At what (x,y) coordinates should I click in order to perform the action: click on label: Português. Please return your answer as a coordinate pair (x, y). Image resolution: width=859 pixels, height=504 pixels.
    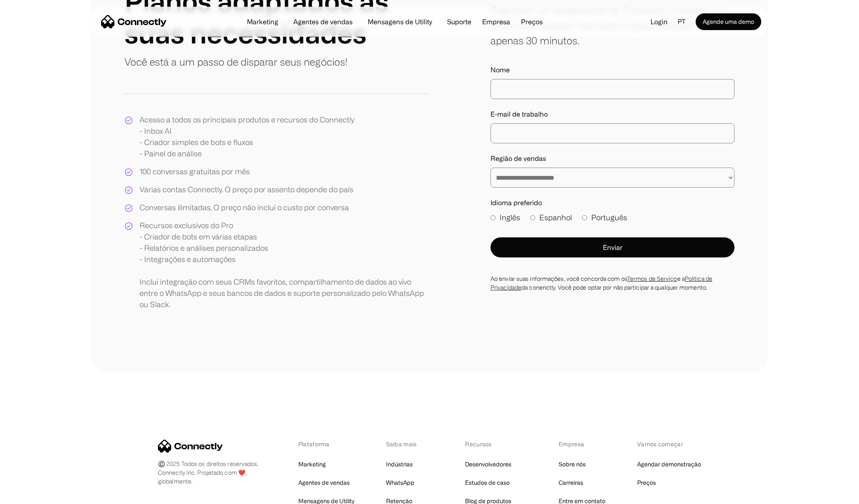
    Looking at the image, I should click on (605, 217).